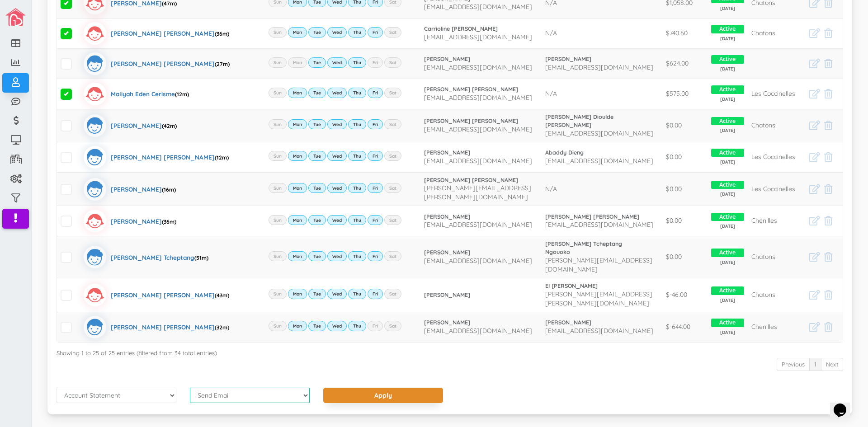  What do you see at coordinates (222, 157) in the screenshot?
I see `span: (12m)` at bounding box center [222, 157].